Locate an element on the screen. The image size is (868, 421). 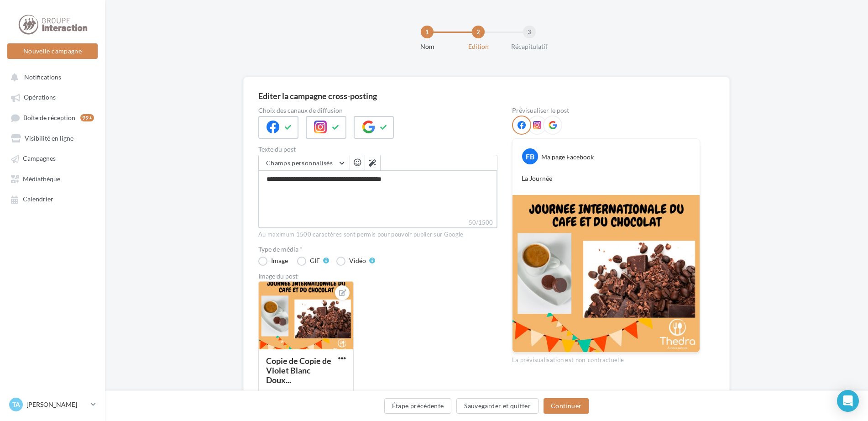
button: Nouvelle campagne is located at coordinates (53, 51).